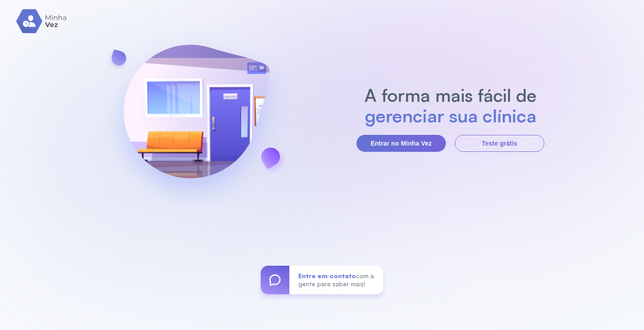  I want to click on div: com a gente para saber mais!, so click(336, 280).